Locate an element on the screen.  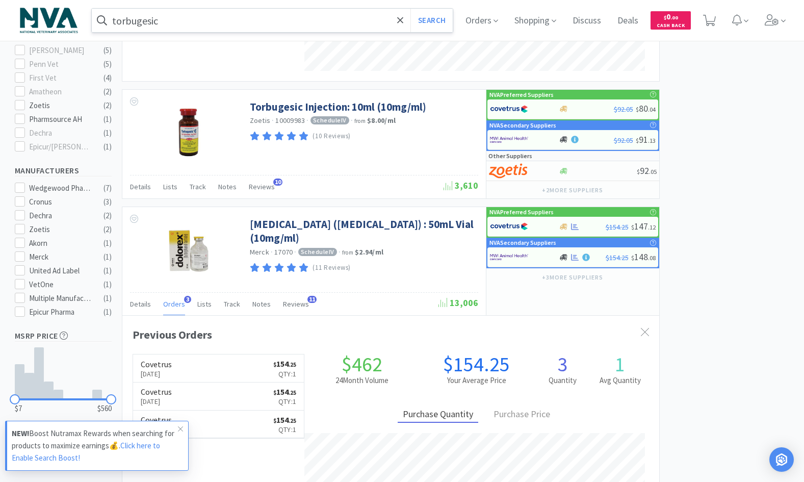
h1: 1 is located at coordinates (620, 364).